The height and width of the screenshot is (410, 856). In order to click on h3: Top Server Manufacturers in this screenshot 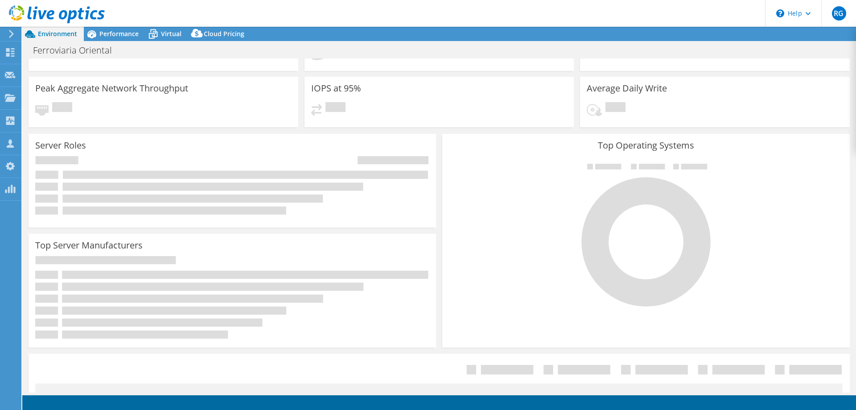, I will do `click(89, 245)`.